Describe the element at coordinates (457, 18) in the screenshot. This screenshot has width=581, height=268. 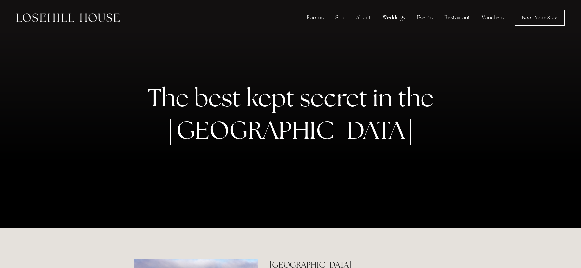
I see `div: Restaurant` at that location.